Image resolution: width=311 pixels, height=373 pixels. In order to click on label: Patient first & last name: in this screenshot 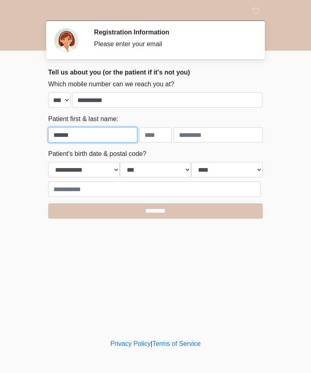, I will do `click(83, 119)`.